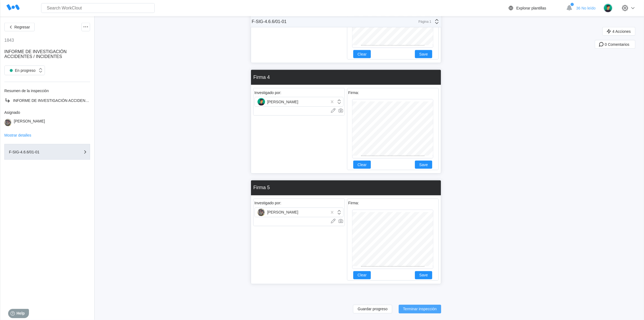  I want to click on div: En progreso, so click(22, 71).